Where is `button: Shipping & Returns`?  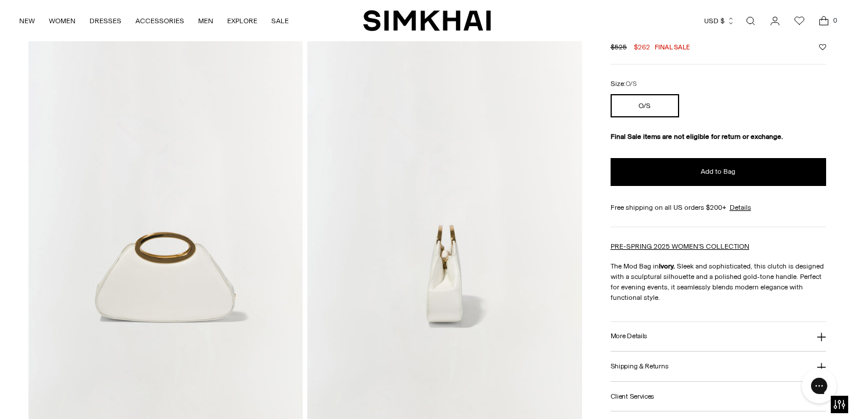 button: Shipping & Returns is located at coordinates (718, 366).